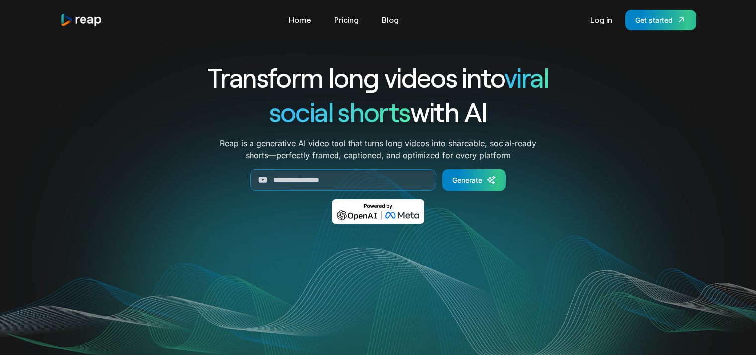 The height and width of the screenshot is (355, 756). What do you see at coordinates (602, 20) in the screenshot?
I see `a: Log in` at bounding box center [602, 20].